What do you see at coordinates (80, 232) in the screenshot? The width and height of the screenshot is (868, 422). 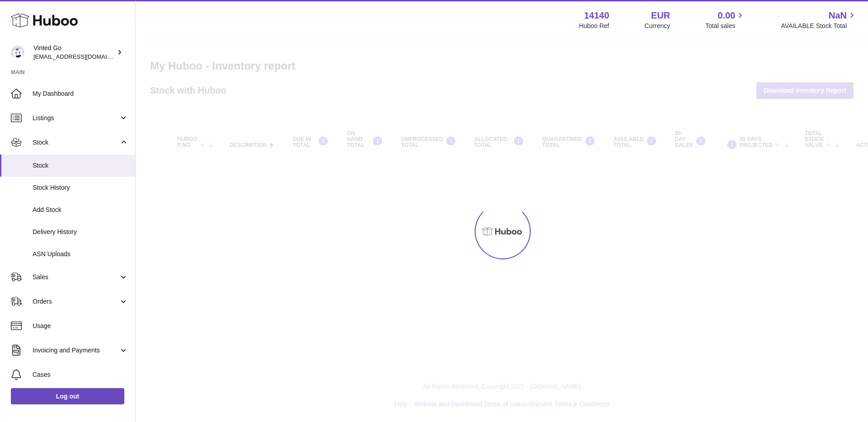 I see `span: Delivery History` at bounding box center [80, 232].